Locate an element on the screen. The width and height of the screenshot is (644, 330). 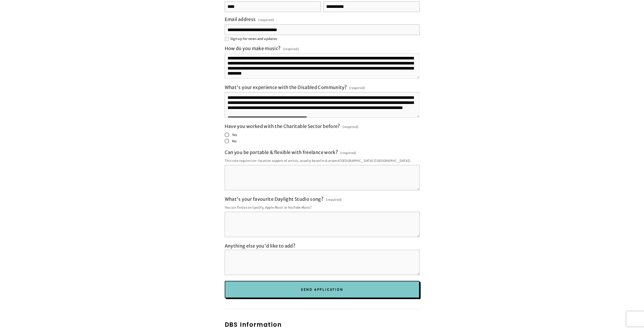
button: Send ApplicationSend Application is located at coordinates (322, 289).